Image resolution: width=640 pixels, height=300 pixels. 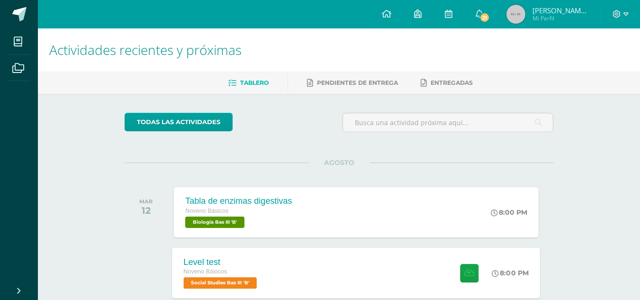 I want to click on img: 45x45, so click(x=516, y=14).